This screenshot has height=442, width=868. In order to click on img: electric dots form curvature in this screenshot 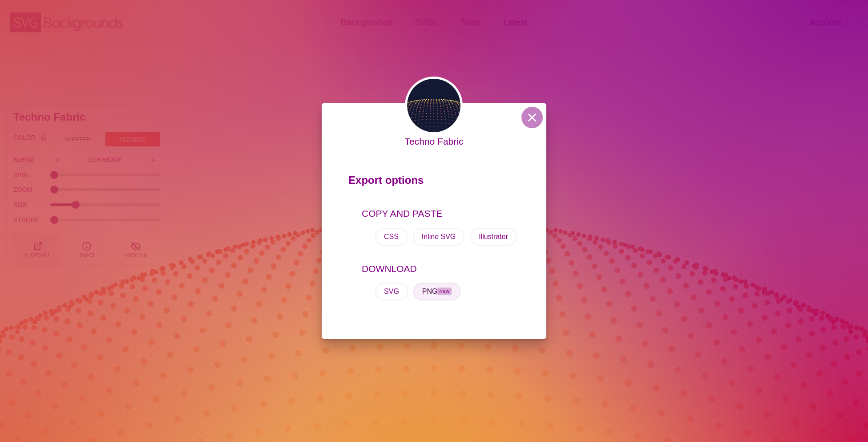, I will do `click(435, 105)`.